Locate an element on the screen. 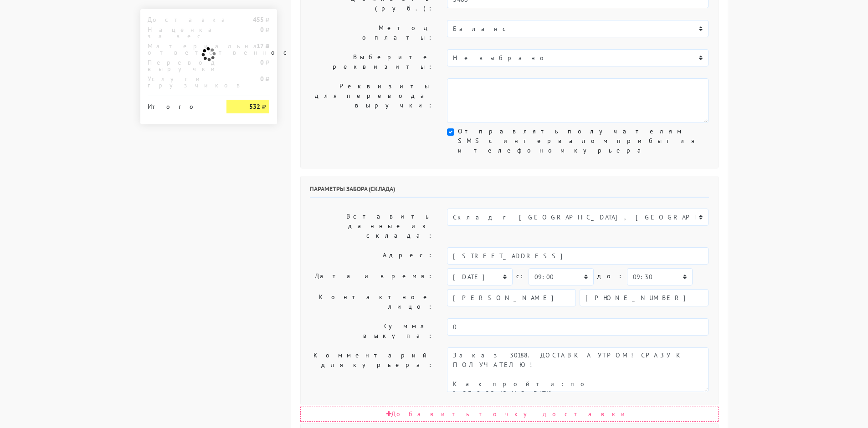  input: Имя is located at coordinates (511, 298).